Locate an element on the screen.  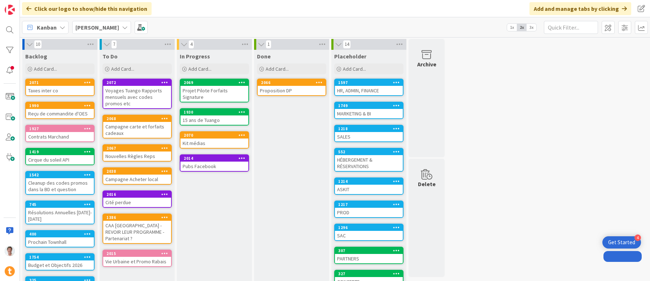
div: 2070 is located at coordinates (215, 135).